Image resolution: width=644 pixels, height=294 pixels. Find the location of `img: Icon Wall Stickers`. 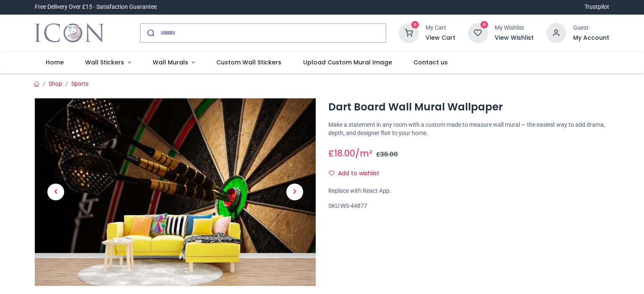

img: Icon Wall Stickers is located at coordinates (69, 33).